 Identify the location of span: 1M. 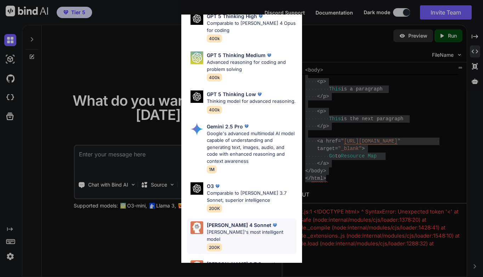
(212, 169).